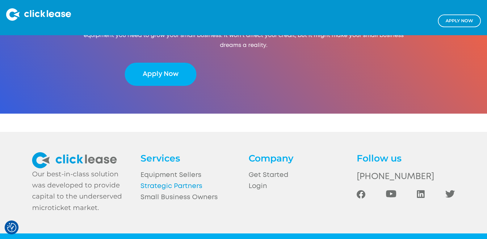  I want to click on a: Apply NOw, so click(459, 21).